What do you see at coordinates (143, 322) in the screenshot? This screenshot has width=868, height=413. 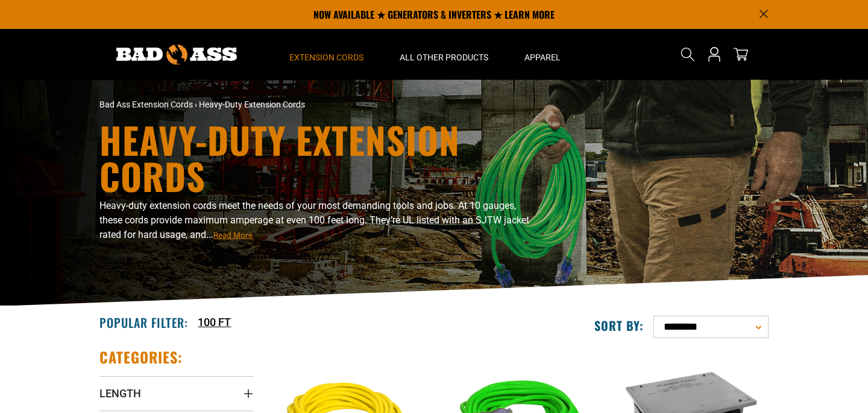 I see `h2: Popular Filter:` at bounding box center [143, 322].